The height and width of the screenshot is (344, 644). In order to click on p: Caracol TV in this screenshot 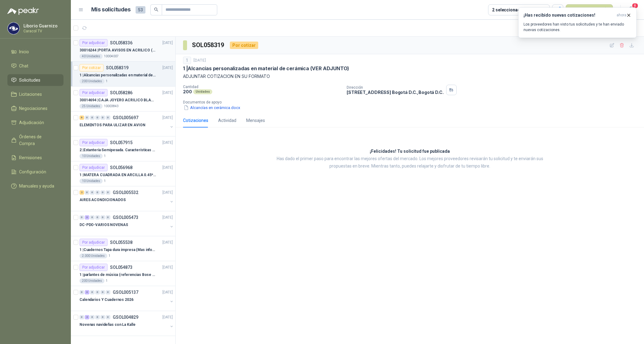, I will do `click(43, 31)`.